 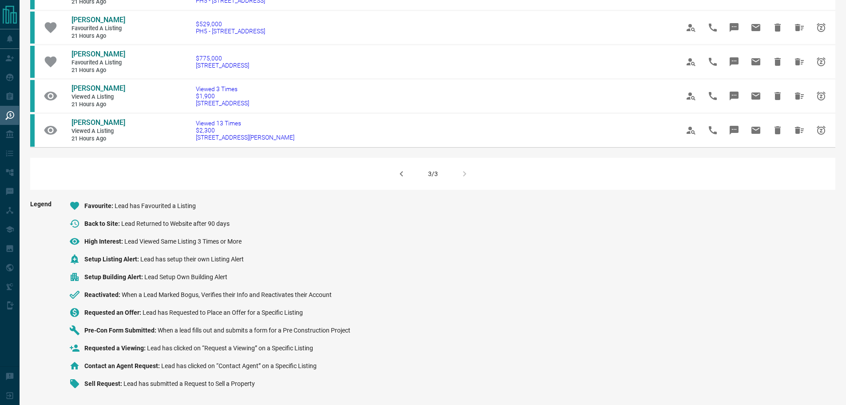 I want to click on span: Legend, so click(x=41, y=298).